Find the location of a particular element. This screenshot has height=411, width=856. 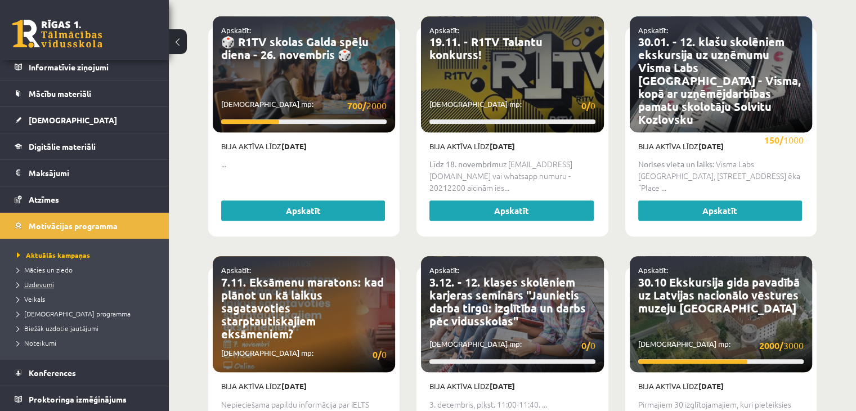

a: Uzdevumi is located at coordinates (87, 284).